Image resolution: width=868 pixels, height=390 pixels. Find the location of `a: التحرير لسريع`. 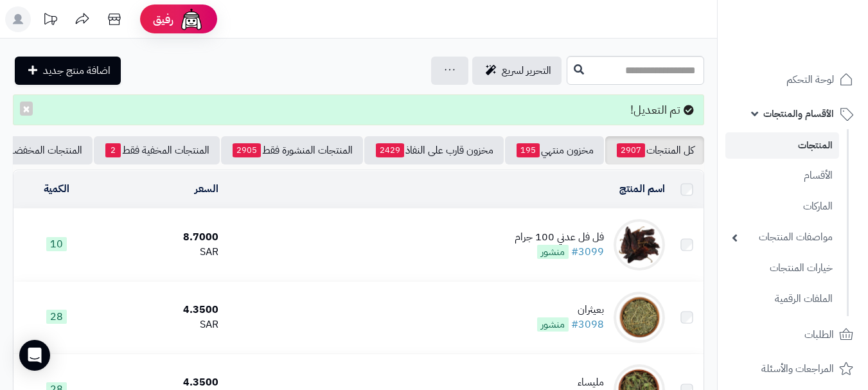

a: التحرير لسريع is located at coordinates (517, 71).